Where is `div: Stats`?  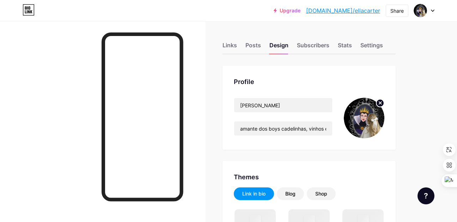
div: Stats is located at coordinates (344, 47).